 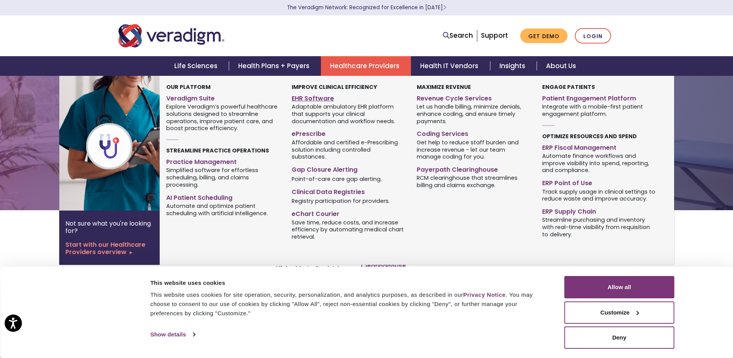 I want to click on a: AI Patient Scheduling, so click(x=223, y=196).